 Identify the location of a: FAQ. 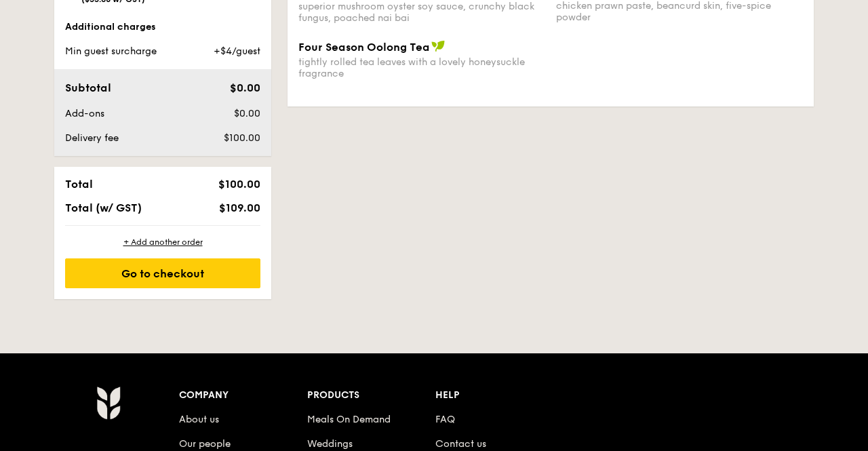
(445, 419).